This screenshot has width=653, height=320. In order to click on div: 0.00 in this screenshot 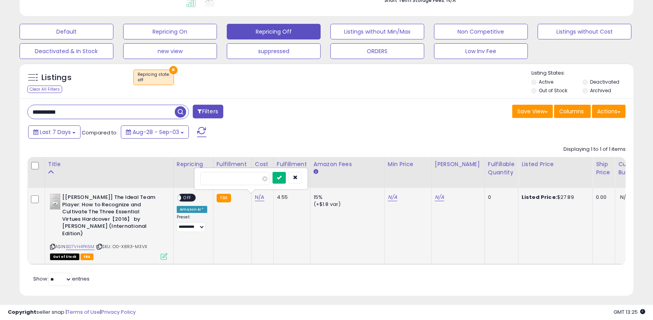, I will do `click(602, 197)`.